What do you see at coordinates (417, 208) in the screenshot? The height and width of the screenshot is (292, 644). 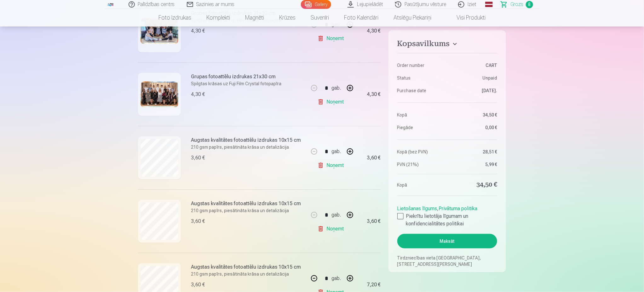 I see `a: Lietošanas līgums` at bounding box center [417, 208].